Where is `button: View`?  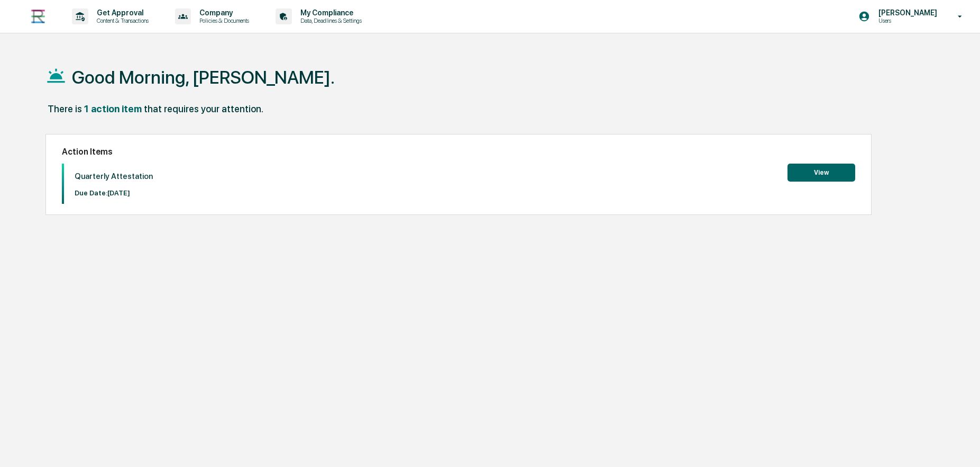
button: View is located at coordinates (821, 172).